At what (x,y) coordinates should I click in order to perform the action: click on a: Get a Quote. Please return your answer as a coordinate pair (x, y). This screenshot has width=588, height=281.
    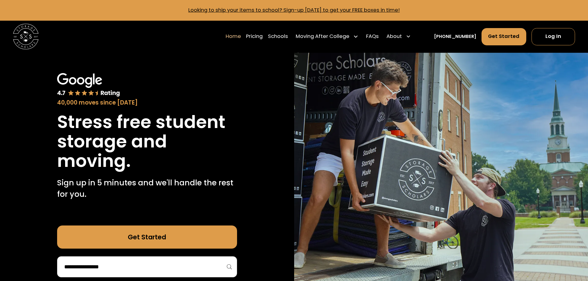
    Looking at the image, I should click on (327, 108).